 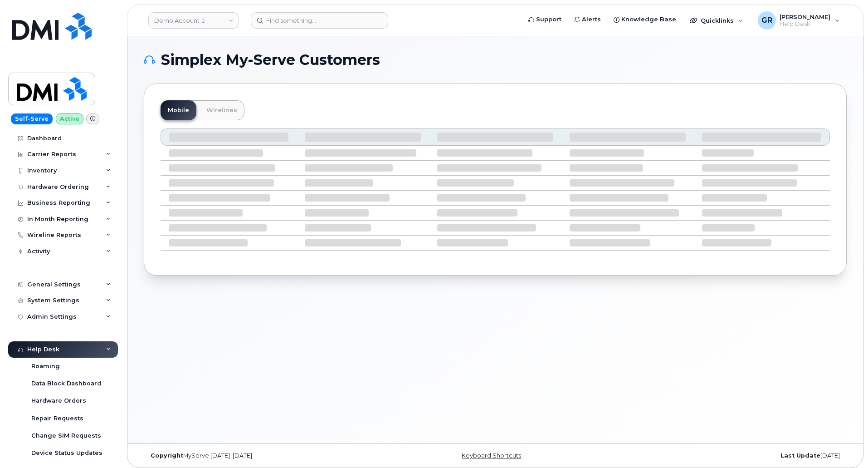 What do you see at coordinates (270, 60) in the screenshot?
I see `span: Simplex My-Serve Customers` at bounding box center [270, 60].